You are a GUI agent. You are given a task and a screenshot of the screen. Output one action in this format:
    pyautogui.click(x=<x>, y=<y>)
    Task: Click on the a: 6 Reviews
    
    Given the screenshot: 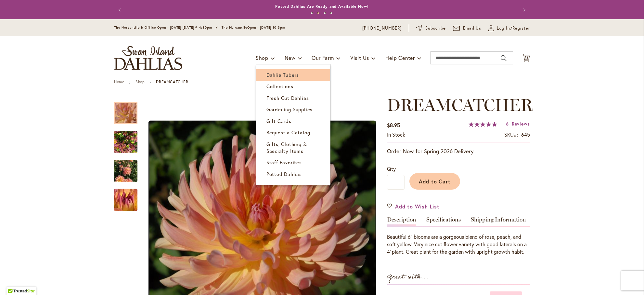 What is the action you would take?
    pyautogui.click(x=518, y=123)
    